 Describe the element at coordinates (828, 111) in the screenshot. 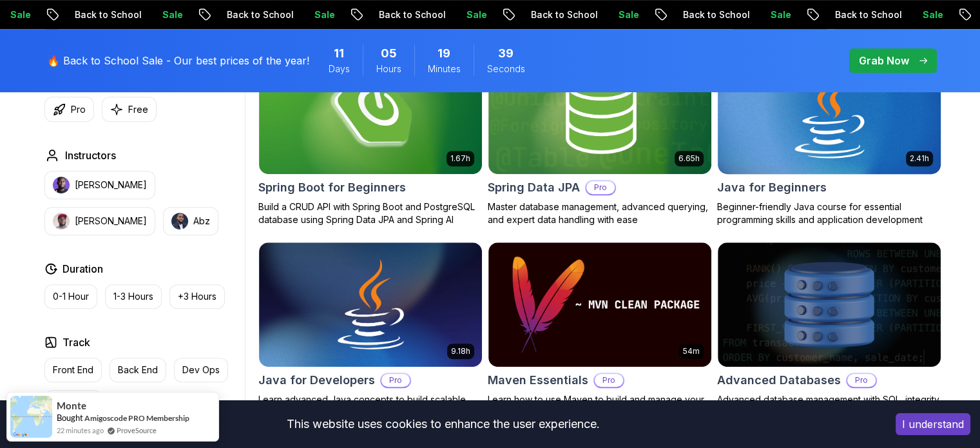

I see `img: Java for Beginners card` at that location.